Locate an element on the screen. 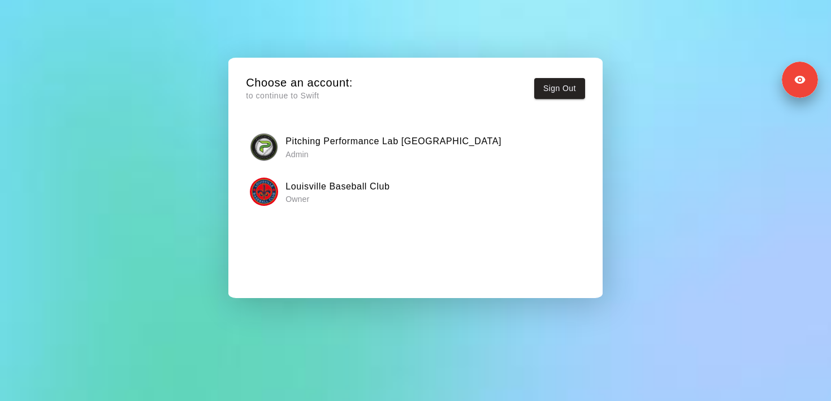 Image resolution: width=831 pixels, height=401 pixels. button: Sign Out is located at coordinates (559, 88).